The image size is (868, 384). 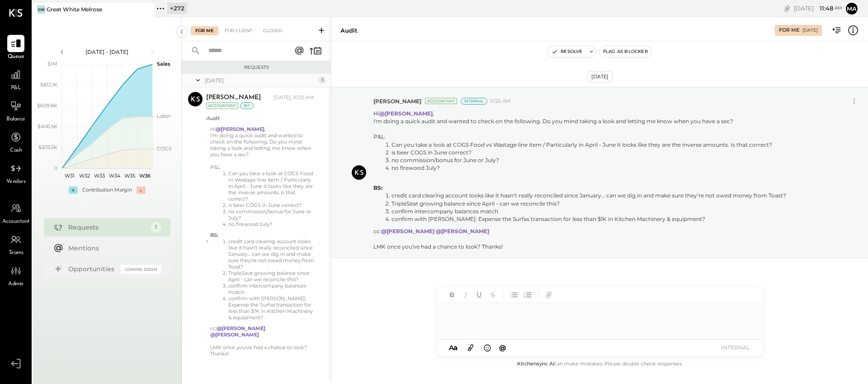 What do you see at coordinates (84, 175) in the screenshot?
I see `text: W32` at bounding box center [84, 175].